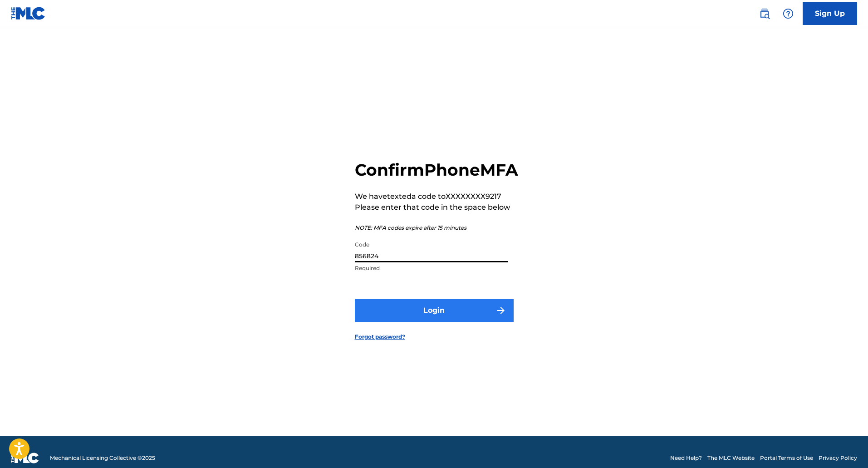 The width and height of the screenshot is (868, 468). Describe the element at coordinates (838, 459) in the screenshot. I see `a: Privacy Policy` at that location.